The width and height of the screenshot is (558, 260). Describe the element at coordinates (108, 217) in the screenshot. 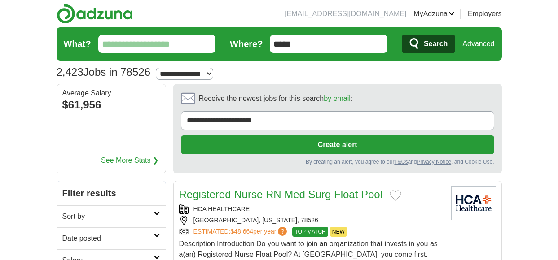

I see `h2: Sort by` at that location.